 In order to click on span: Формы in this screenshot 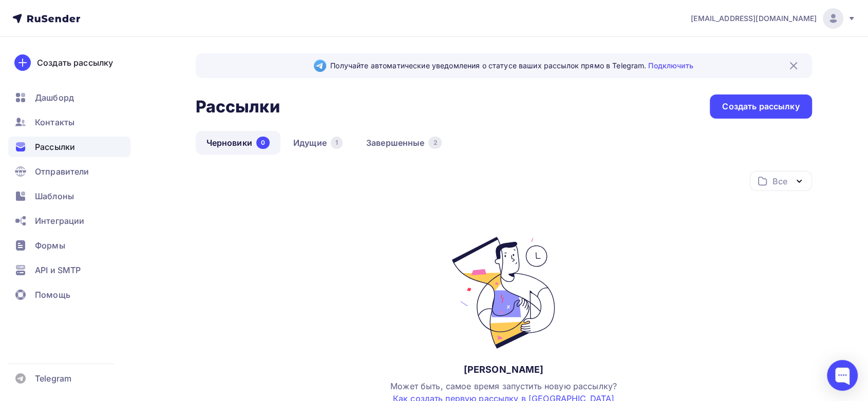, I will do `click(50, 246)`.